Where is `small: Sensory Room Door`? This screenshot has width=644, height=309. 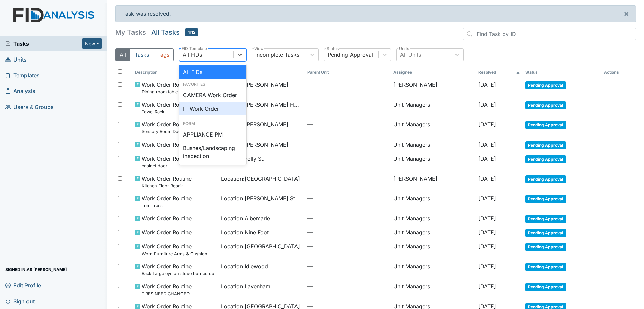 small: Sensory Room Door is located at coordinates (166, 131).